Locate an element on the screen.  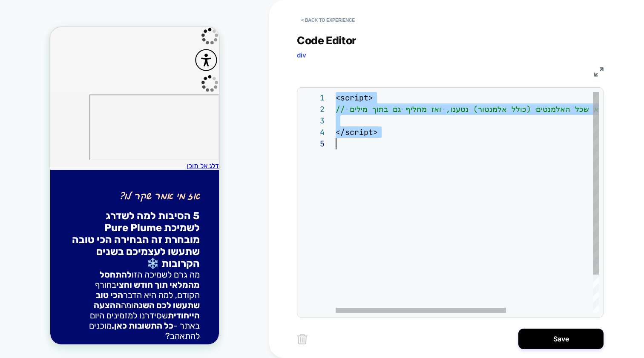
button: Save is located at coordinates (561, 339).